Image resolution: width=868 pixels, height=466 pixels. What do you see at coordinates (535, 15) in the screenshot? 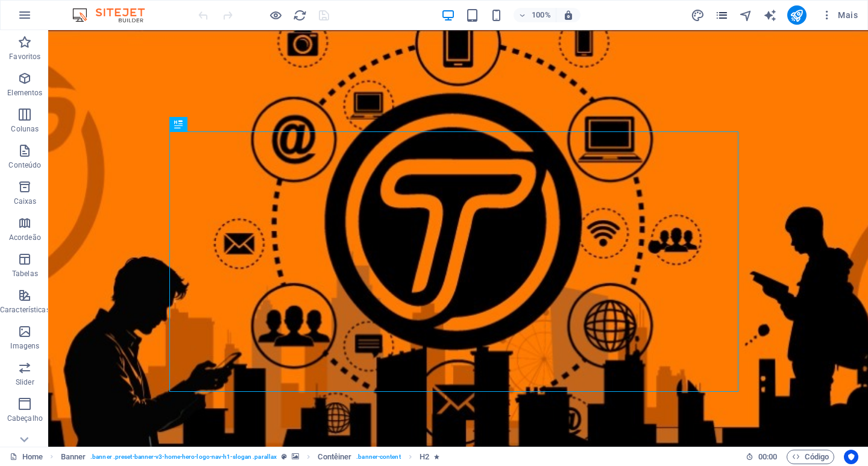
I see `button: 100%` at bounding box center [535, 15].